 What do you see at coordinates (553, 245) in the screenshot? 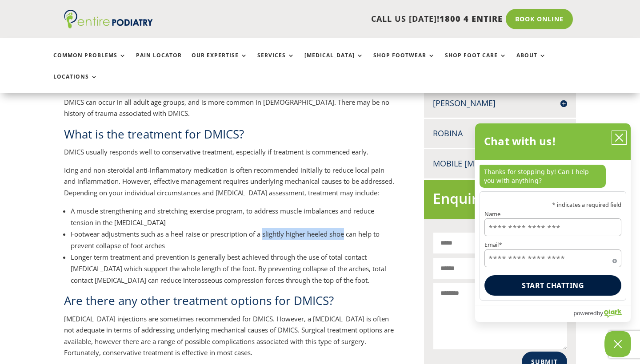
I see `label: Email*` at bounding box center [553, 245].